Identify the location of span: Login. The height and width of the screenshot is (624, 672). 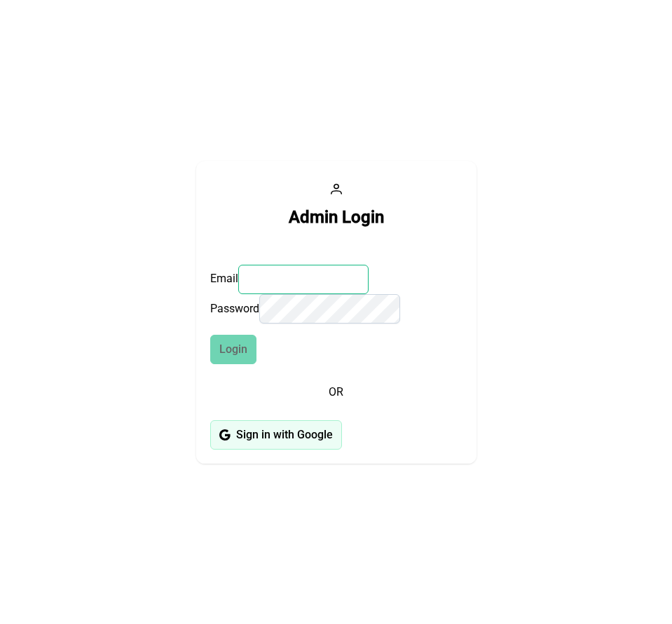
(233, 350).